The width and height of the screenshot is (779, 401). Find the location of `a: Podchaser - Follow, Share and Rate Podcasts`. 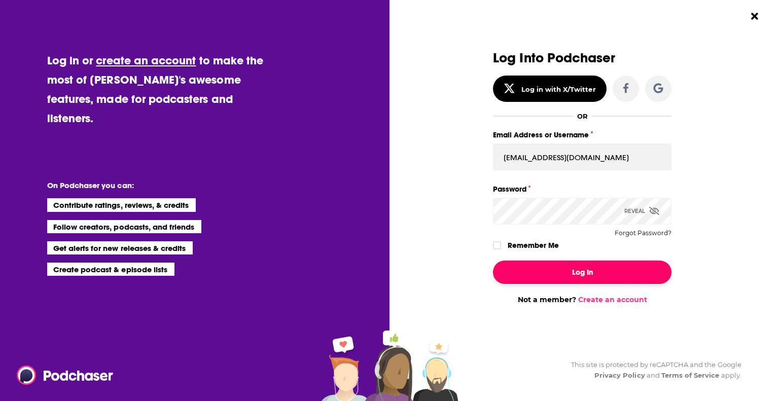

a: Podchaser - Follow, Share and Rate Podcasts is located at coordinates (61, 375).